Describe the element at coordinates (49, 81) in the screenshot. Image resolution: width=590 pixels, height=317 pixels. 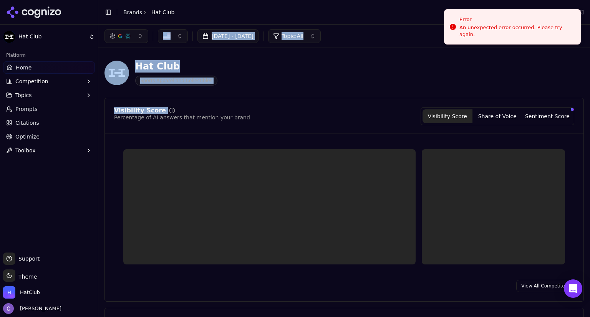
I see `button: Competition` at that location.